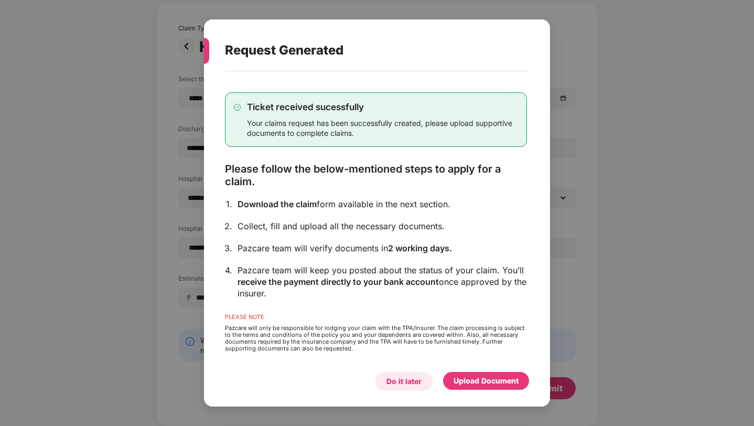 The image size is (754, 426). I want to click on div: 4., so click(229, 270).